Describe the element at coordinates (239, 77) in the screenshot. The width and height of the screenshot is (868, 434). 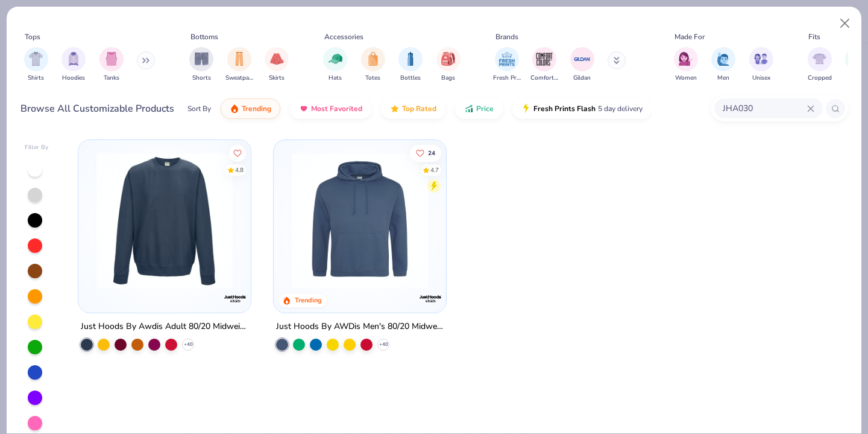
I see `span: Sweatpants` at that location.